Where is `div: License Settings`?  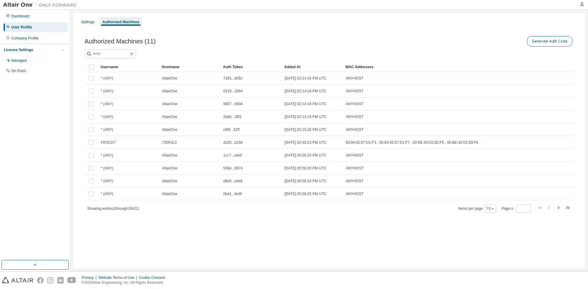 div: License Settings is located at coordinates (18, 50).